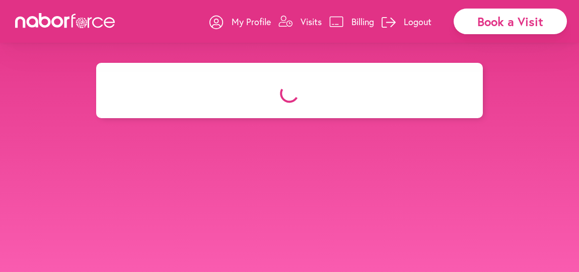 The image size is (579, 272). I want to click on a: My Profile, so click(240, 22).